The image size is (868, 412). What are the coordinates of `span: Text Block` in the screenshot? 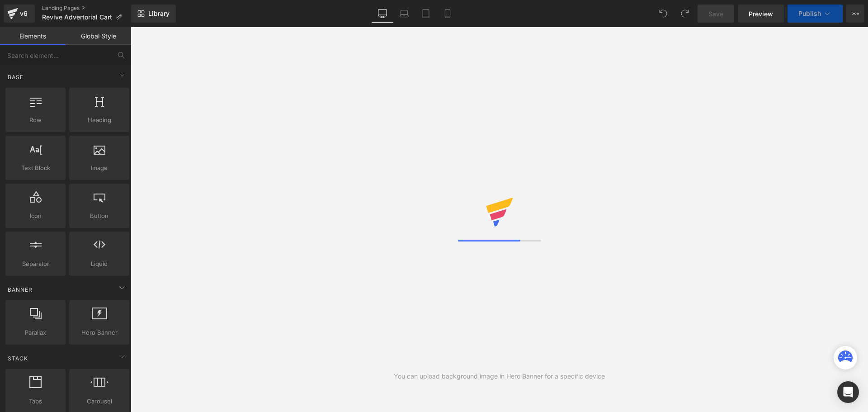 It's located at (36, 168).